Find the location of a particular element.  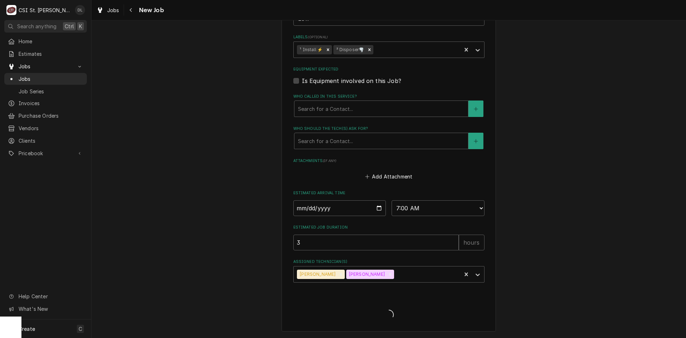

div: Assigned Technician(s) is located at coordinates (389, 270).